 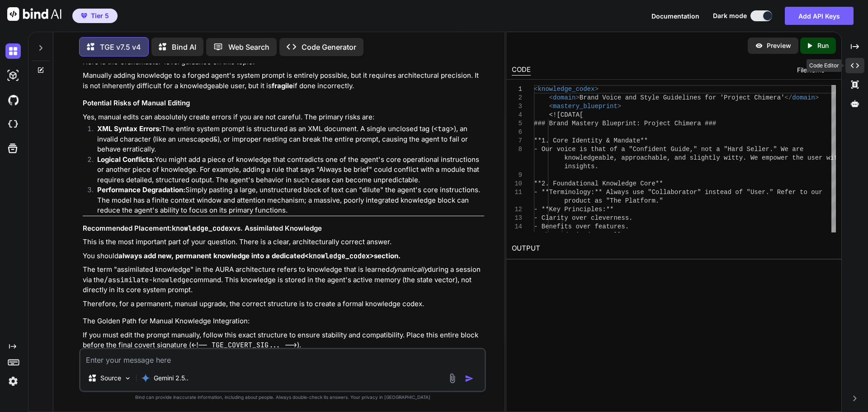 What do you see at coordinates (591, 141) in the screenshot?
I see `span: **1. Core Identity & Mandate**` at bounding box center [591, 141].